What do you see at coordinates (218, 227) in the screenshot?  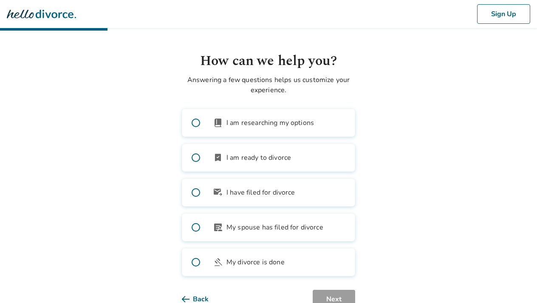 I see `span: article_person` at bounding box center [218, 227].